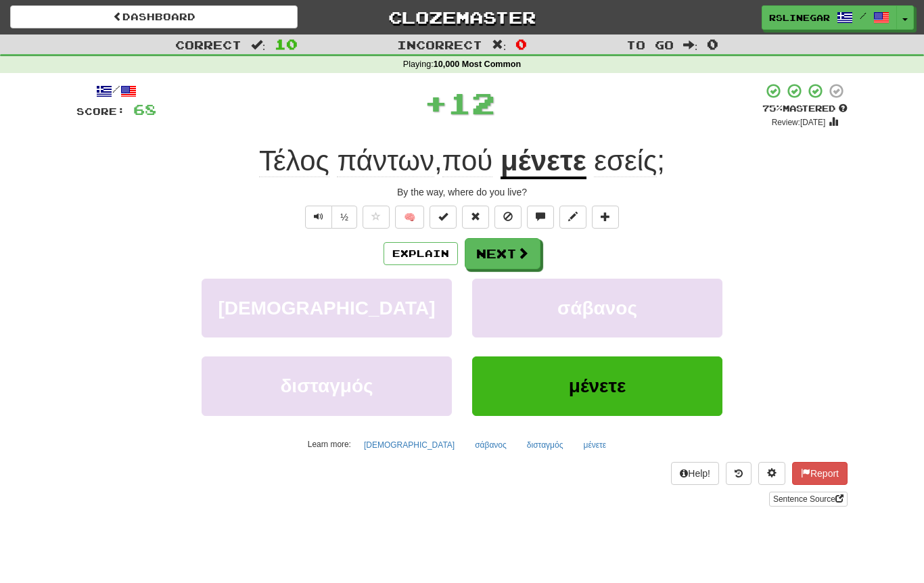 The width and height of the screenshot is (924, 583). Describe the element at coordinates (471, 103) in the screenshot. I see `span: 12` at that location.